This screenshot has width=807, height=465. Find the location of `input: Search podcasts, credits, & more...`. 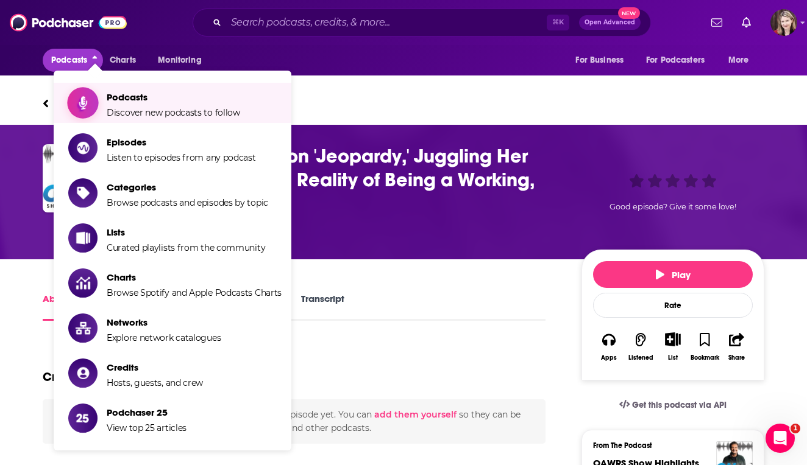

input: Search podcasts, credits, & more... is located at coordinates (386, 23).